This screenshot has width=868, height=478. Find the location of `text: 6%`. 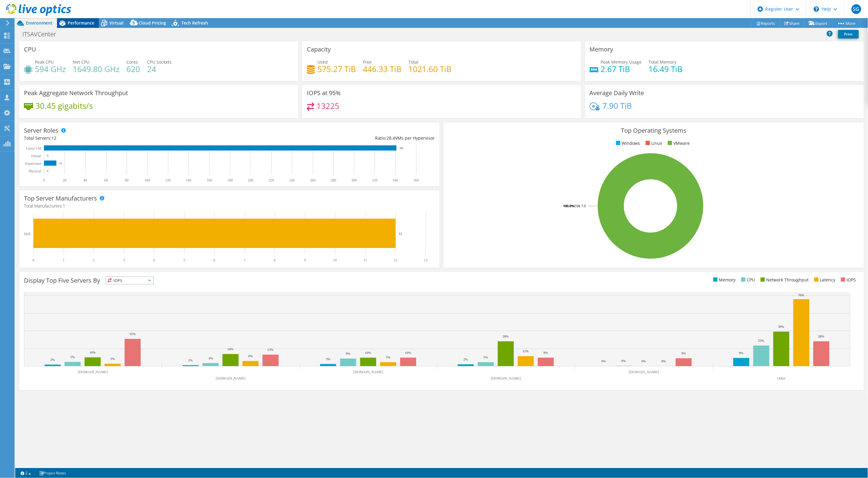

text: 6% is located at coordinates (251, 356).